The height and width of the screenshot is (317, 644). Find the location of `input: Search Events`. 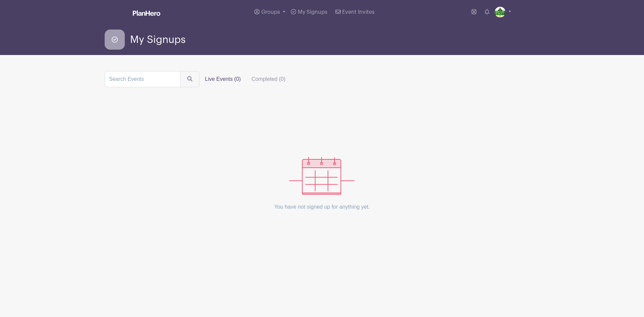

input: Search Events is located at coordinates (143, 79).